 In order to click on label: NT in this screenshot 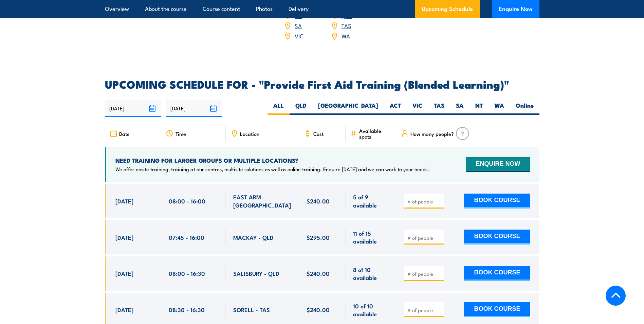, I will do `click(479, 108)`.